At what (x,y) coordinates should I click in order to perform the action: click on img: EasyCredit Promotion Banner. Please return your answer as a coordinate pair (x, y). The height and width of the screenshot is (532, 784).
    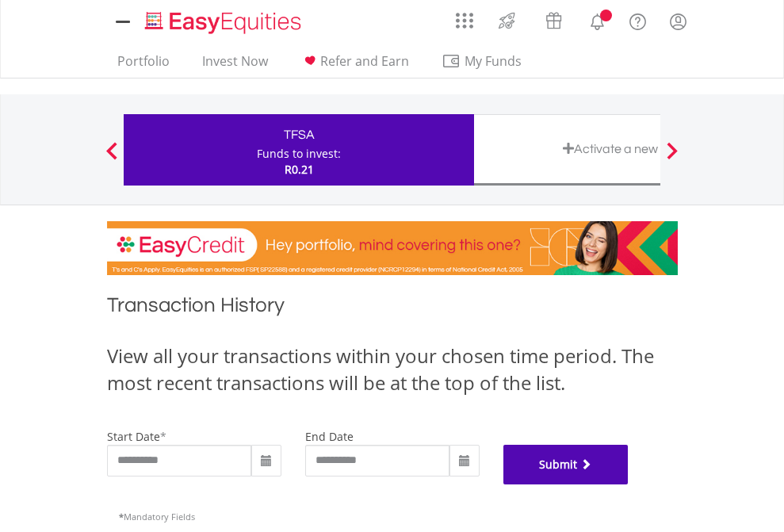
    Looking at the image, I should click on (393, 248).